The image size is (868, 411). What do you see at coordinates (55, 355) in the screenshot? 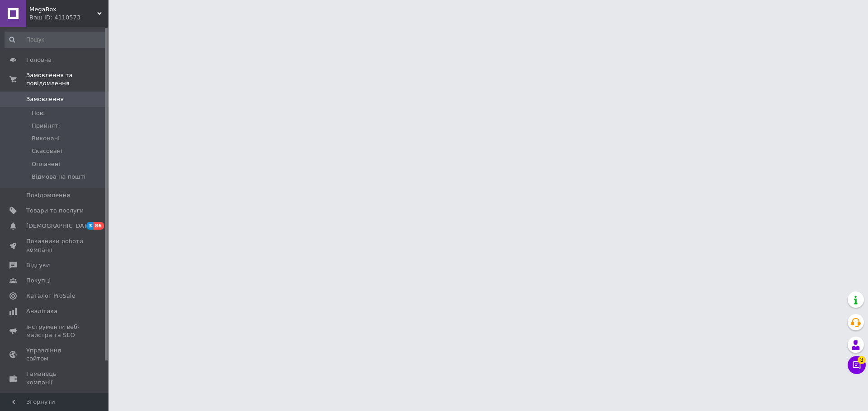
I see `span: Управління сайтом` at bounding box center [55, 355].